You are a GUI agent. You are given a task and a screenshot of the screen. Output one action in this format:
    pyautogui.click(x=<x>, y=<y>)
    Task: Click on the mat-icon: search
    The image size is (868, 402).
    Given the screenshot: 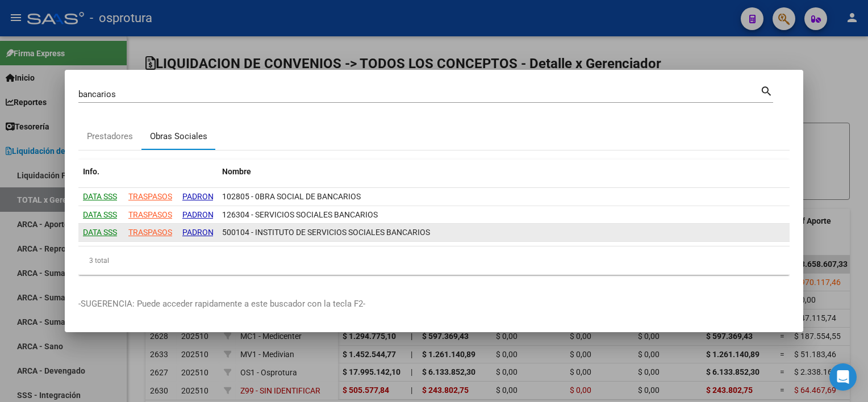 What is the action you would take?
    pyautogui.click(x=767, y=90)
    